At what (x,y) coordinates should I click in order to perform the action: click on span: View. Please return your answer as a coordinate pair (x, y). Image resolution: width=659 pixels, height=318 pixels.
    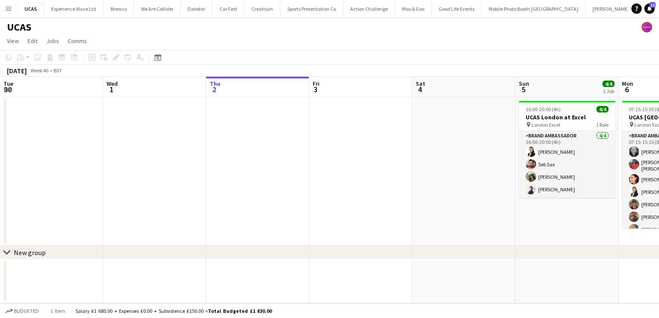
    Looking at the image, I should click on (13, 41).